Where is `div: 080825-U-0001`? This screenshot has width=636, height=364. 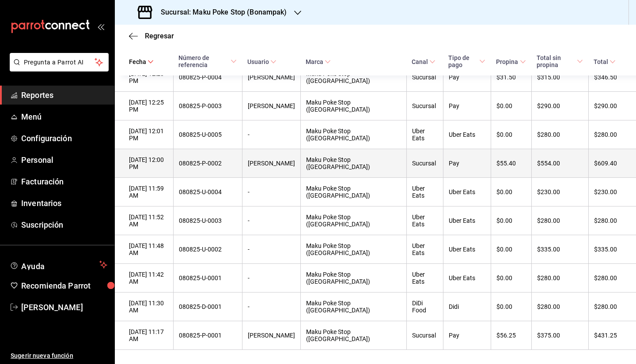 div: 080825-U-0001 is located at coordinates (208, 278).